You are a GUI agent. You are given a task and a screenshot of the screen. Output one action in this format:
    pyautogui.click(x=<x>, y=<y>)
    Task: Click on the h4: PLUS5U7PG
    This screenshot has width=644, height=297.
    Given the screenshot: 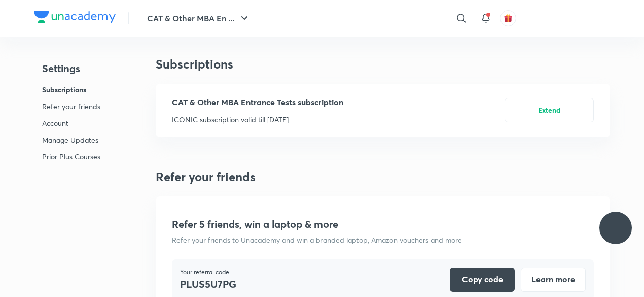 What is the action you would take?
    pyautogui.click(x=208, y=285)
    